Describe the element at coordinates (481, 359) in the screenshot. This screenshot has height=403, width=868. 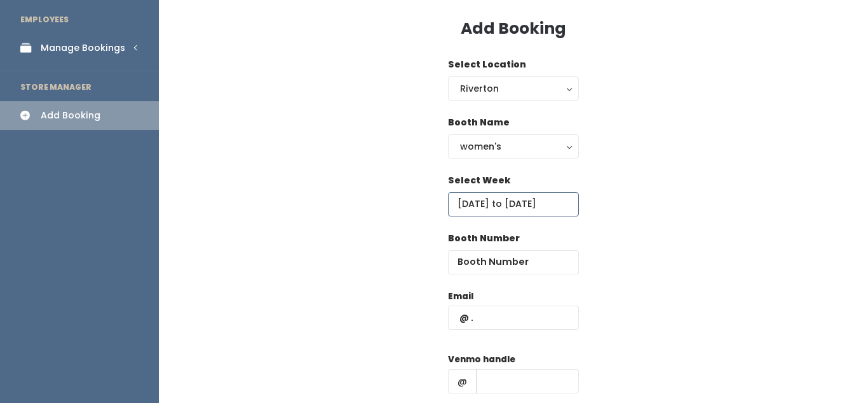
I see `label: Venmo handle` at that location.